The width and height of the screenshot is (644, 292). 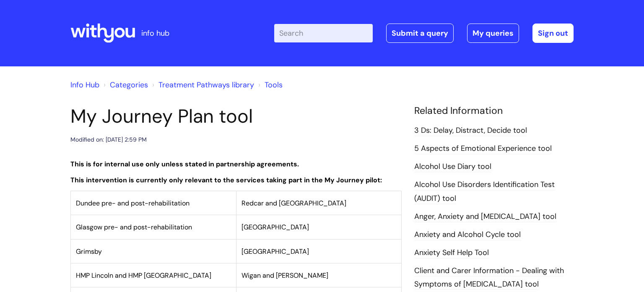 What do you see at coordinates (453, 166) in the screenshot?
I see `a: Alcohol Use Diary tool` at bounding box center [453, 166].